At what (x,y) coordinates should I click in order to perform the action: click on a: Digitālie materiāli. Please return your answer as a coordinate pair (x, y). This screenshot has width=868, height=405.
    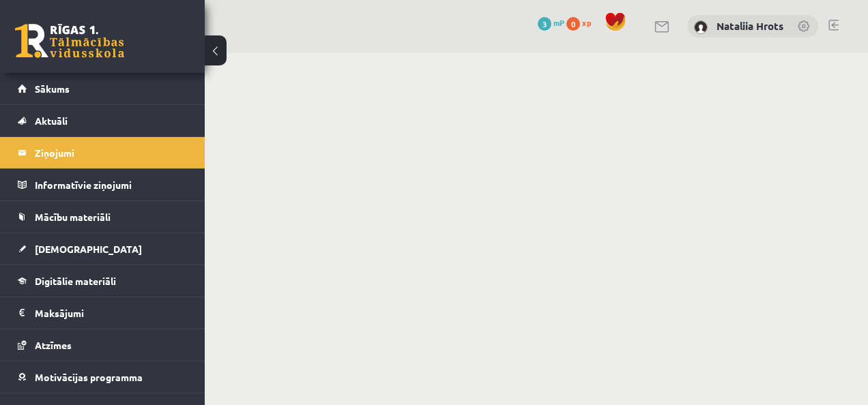
    Looking at the image, I should click on (102, 281).